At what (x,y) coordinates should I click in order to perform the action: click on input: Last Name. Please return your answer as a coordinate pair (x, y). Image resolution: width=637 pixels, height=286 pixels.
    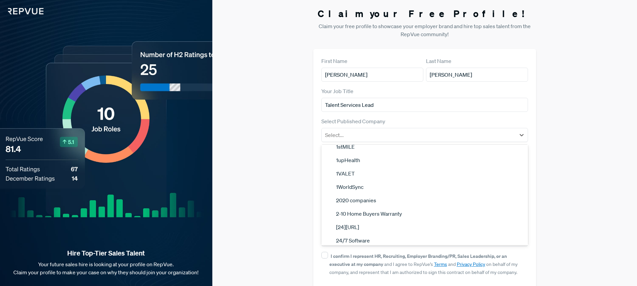
    Looking at the image, I should click on (477, 75).